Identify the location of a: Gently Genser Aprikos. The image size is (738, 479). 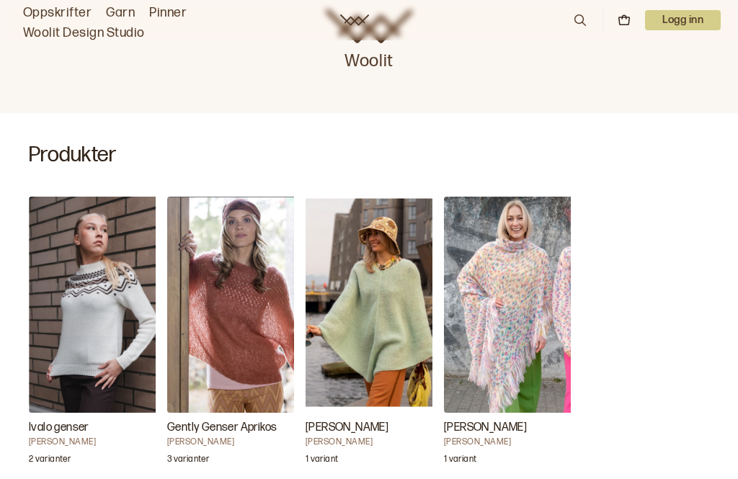
(231, 335).